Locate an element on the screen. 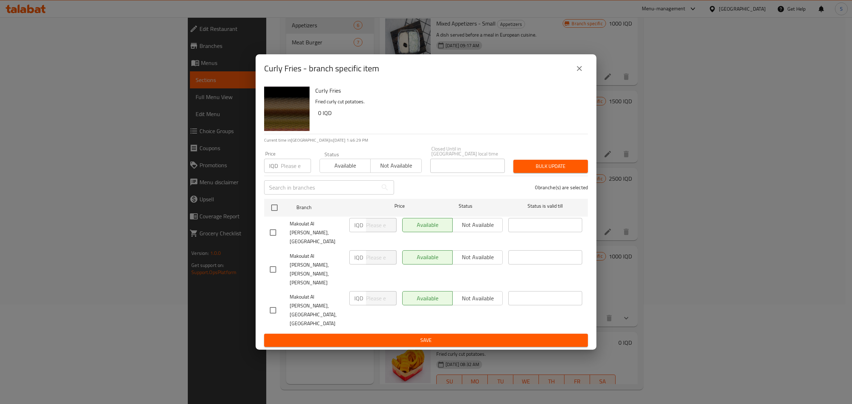  span: Branch is located at coordinates (333, 207).